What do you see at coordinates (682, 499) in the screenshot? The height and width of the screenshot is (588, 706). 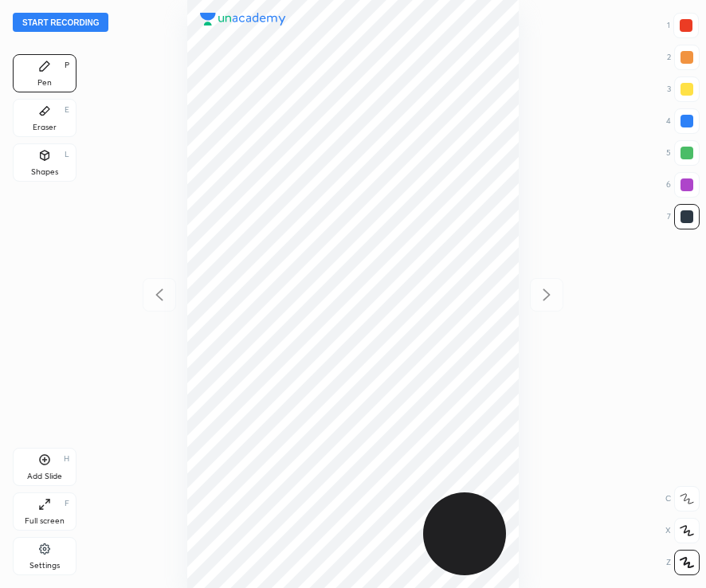 I see `div: C` at bounding box center [682, 499].